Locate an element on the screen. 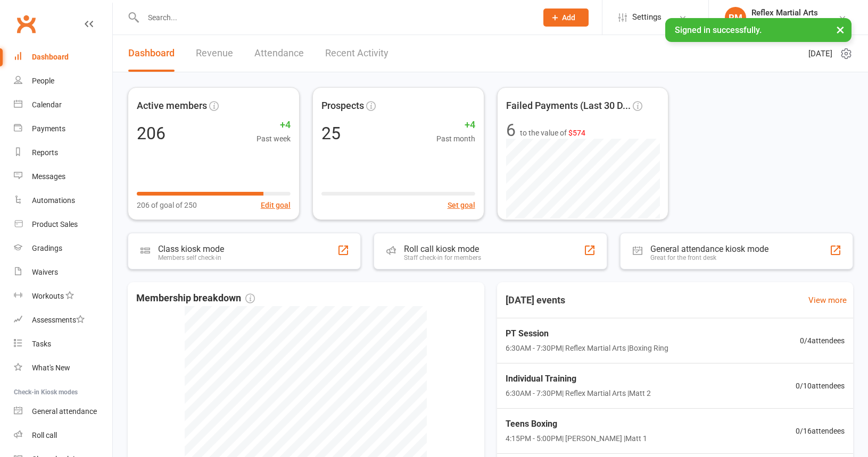  a: Product Sales is located at coordinates (63, 224).